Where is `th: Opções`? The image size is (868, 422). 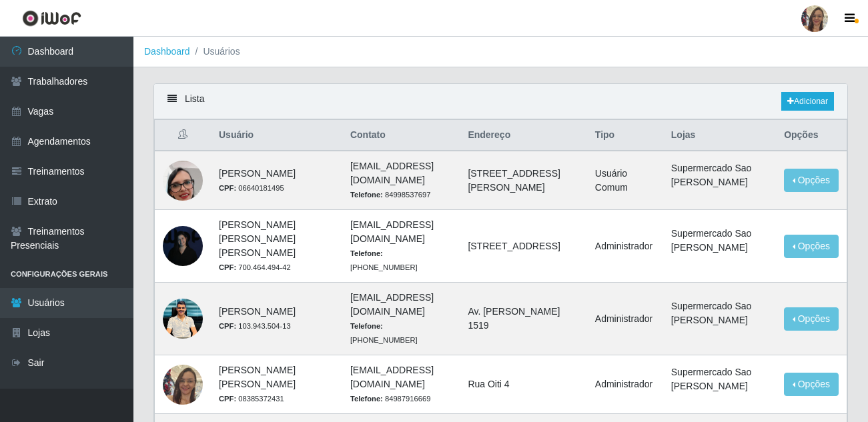 th: Opções is located at coordinates (811, 135).